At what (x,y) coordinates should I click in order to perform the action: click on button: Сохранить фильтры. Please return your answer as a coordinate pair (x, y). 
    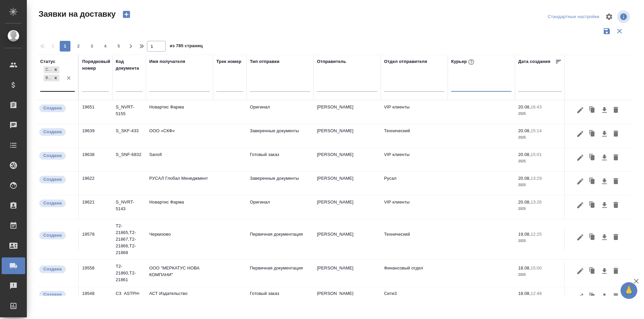
    Looking at the image, I should click on (607, 31).